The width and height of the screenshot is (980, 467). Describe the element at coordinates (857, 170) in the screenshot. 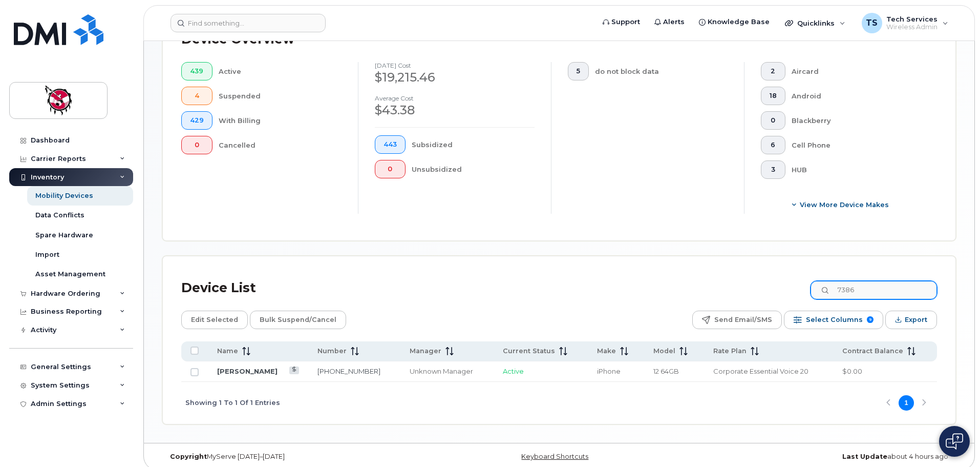

I see `div: HUB` at that location.